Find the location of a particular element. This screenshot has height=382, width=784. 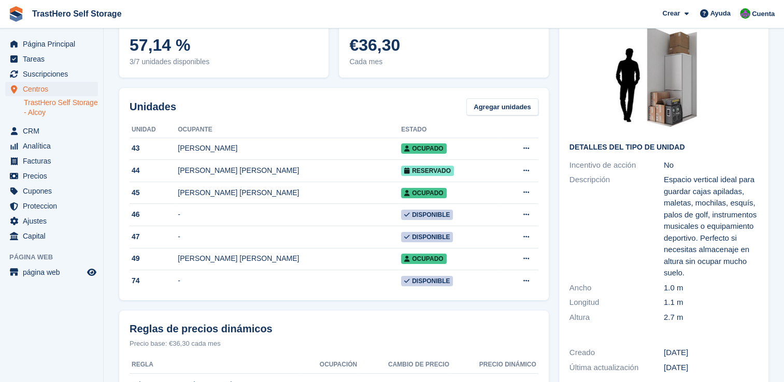

div: Descripción is located at coordinates (616, 226).